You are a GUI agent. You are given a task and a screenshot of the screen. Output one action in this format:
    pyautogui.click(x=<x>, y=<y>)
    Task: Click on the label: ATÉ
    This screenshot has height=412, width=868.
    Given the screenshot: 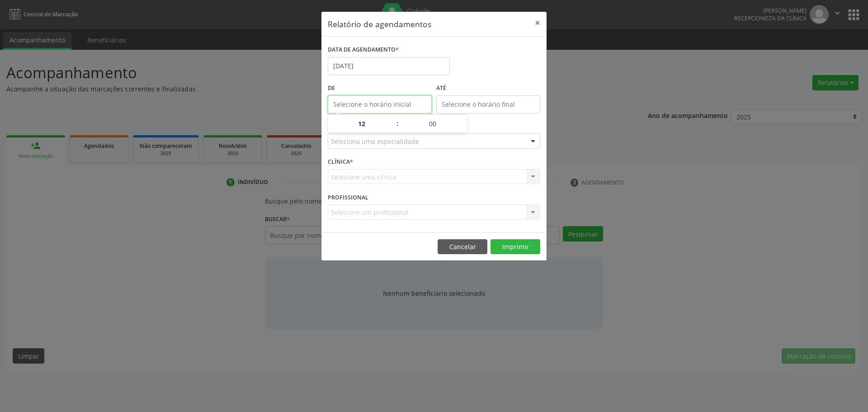 What is the action you would take?
    pyautogui.click(x=488, y=89)
    